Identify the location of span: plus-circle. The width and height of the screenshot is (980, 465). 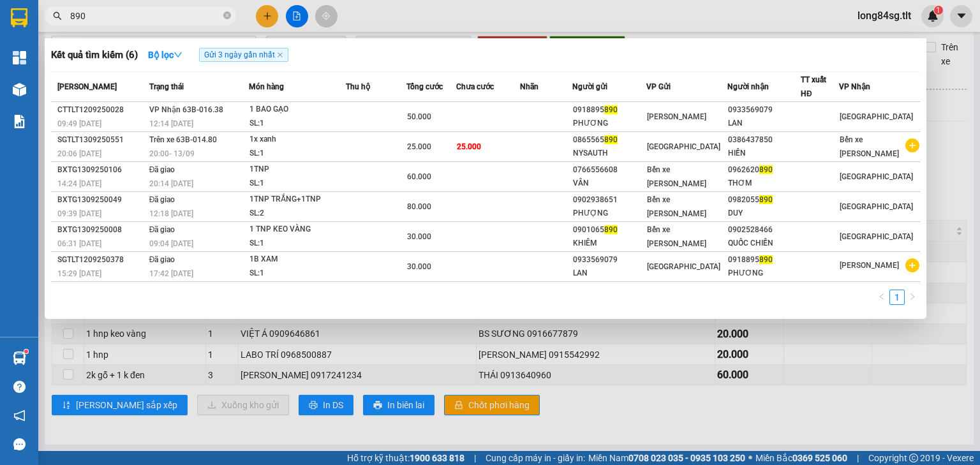
(912, 266).